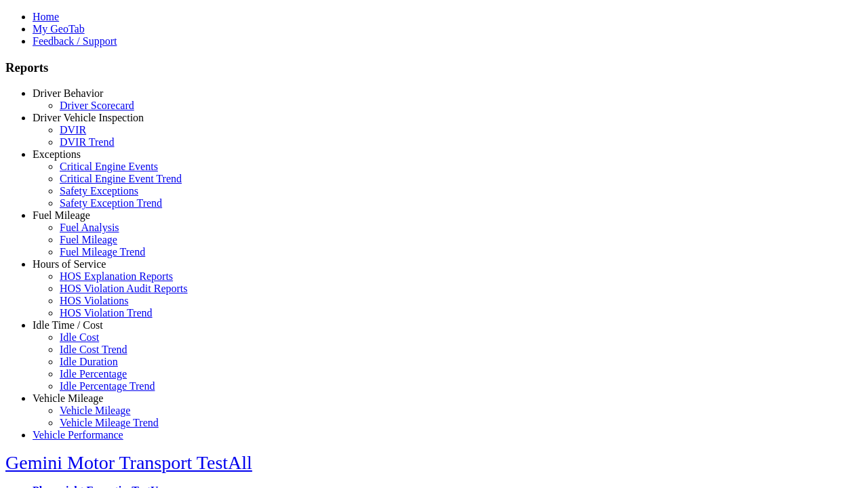  I want to click on a: DVIR, so click(72, 129).